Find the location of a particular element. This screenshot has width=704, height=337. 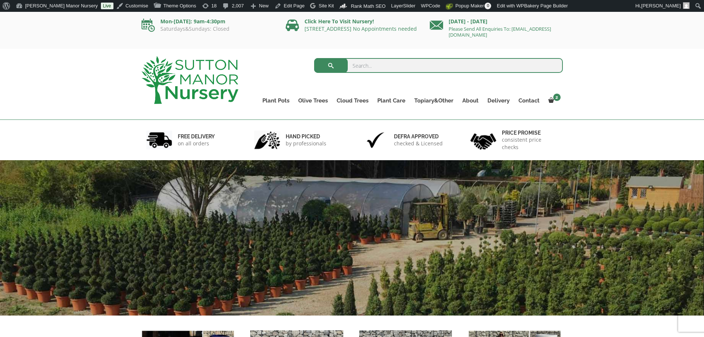

a: Plant Care is located at coordinates (391, 101).